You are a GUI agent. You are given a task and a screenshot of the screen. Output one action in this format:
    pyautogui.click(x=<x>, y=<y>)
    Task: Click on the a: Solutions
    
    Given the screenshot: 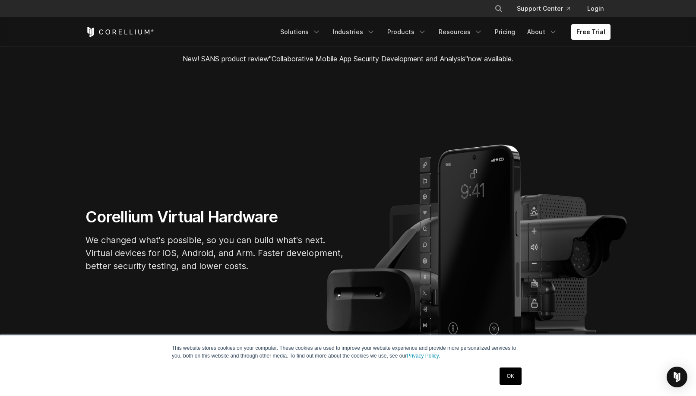 What is the action you would take?
    pyautogui.click(x=300, y=32)
    